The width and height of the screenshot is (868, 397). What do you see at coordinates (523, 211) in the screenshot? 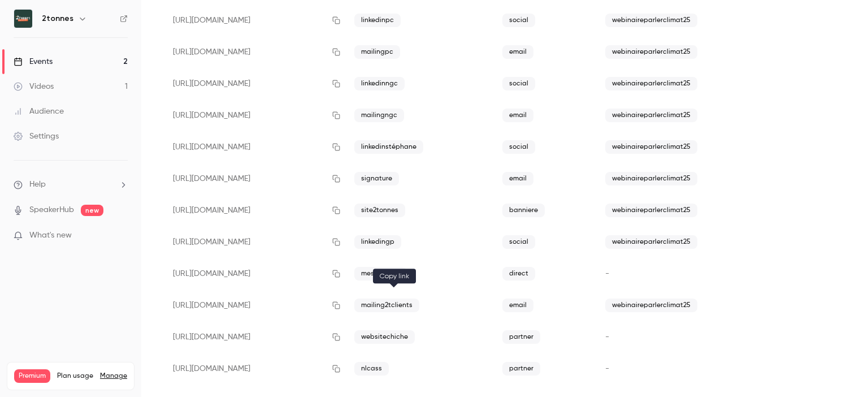
I see `span: banniere` at bounding box center [523, 211].